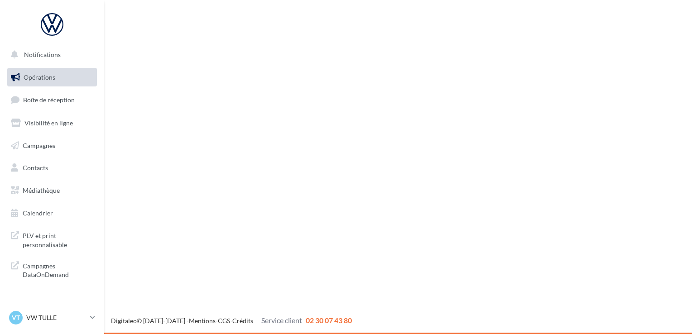 Image resolution: width=692 pixels, height=334 pixels. What do you see at coordinates (39, 77) in the screenshot?
I see `span: Opérations` at bounding box center [39, 77].